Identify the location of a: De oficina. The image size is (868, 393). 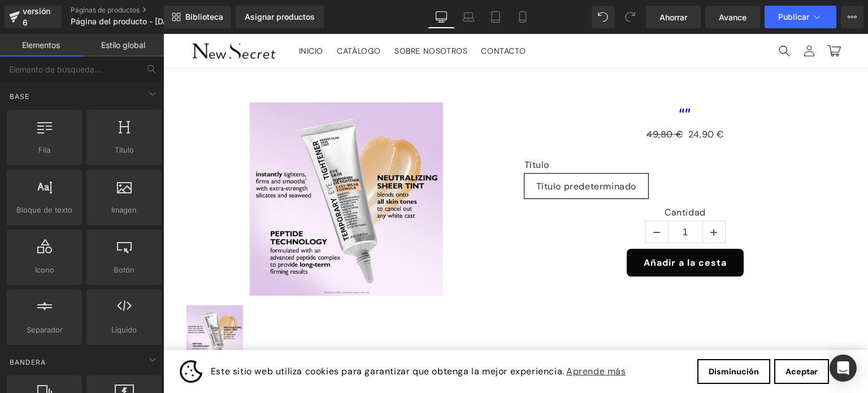
(441, 17).